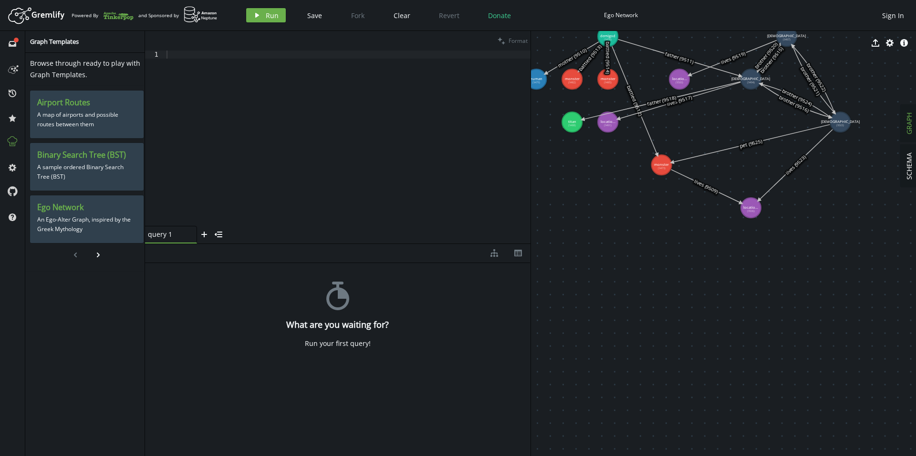  Describe the element at coordinates (909, 124) in the screenshot. I see `span: GRAPH` at that location.